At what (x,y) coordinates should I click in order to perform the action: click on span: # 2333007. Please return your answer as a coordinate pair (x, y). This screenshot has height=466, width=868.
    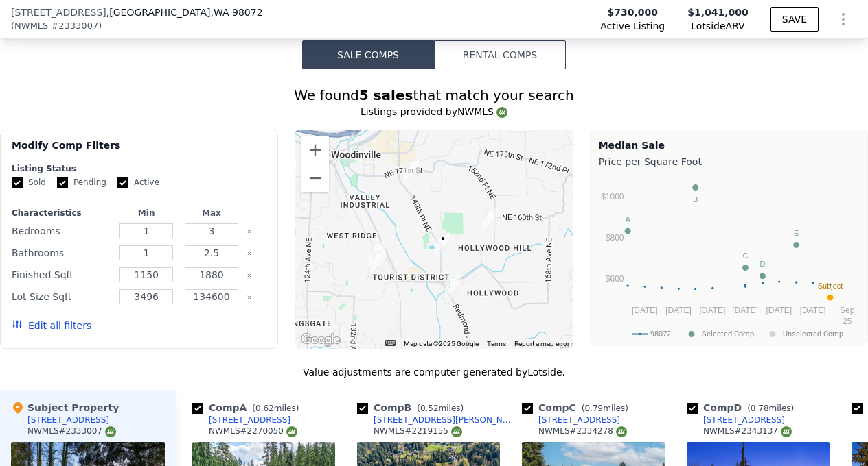
    Looking at the image, I should click on (74, 26).